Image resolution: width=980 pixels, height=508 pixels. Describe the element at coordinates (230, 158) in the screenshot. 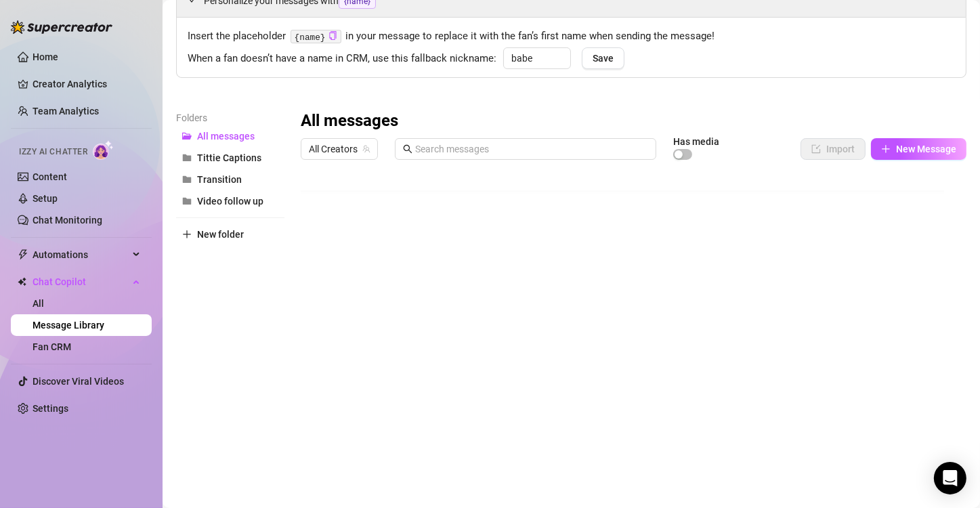

I see `button: Tittie Captions` at that location.